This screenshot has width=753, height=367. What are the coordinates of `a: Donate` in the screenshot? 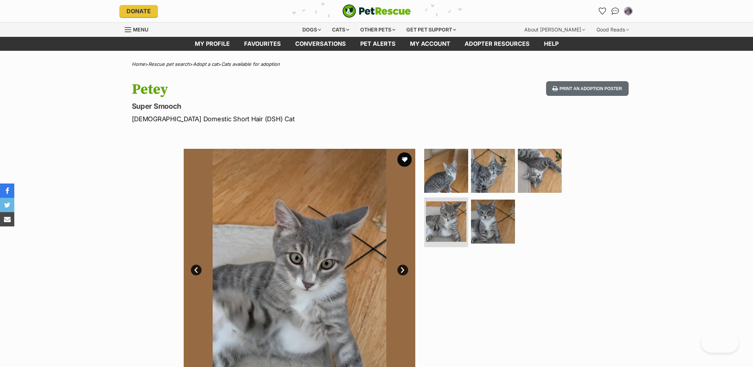 It's located at (139, 11).